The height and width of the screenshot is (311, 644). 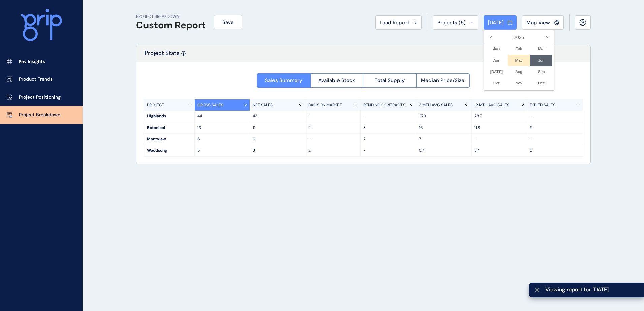 I want to click on li: May, so click(x=519, y=60).